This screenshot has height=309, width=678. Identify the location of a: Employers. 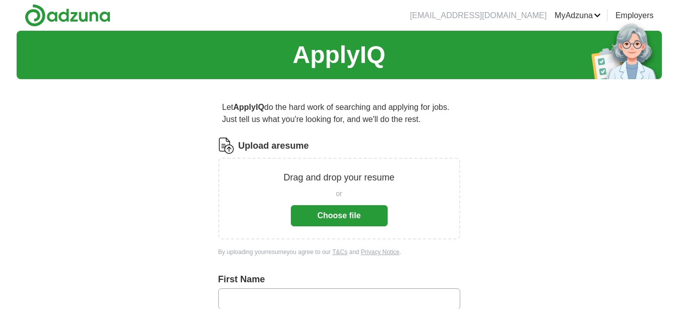
(635, 16).